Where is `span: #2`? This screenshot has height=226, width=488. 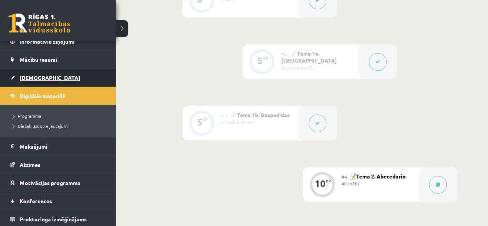
span: #2 is located at coordinates (284, 54).